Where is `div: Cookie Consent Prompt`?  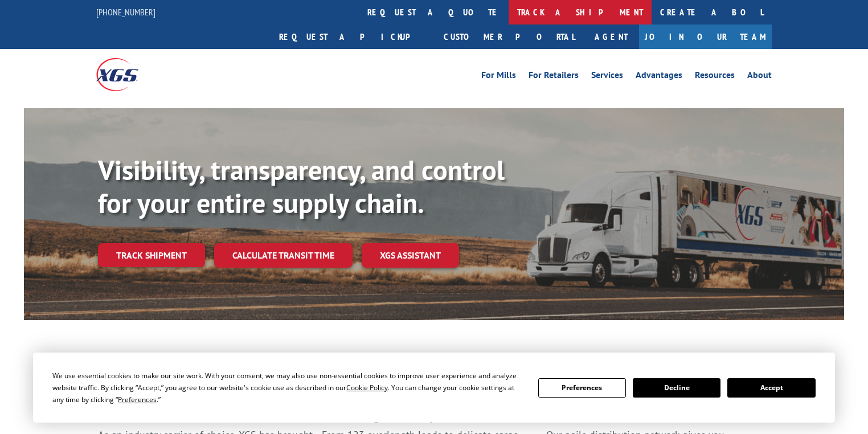
div: Cookie Consent Prompt is located at coordinates (434, 388).